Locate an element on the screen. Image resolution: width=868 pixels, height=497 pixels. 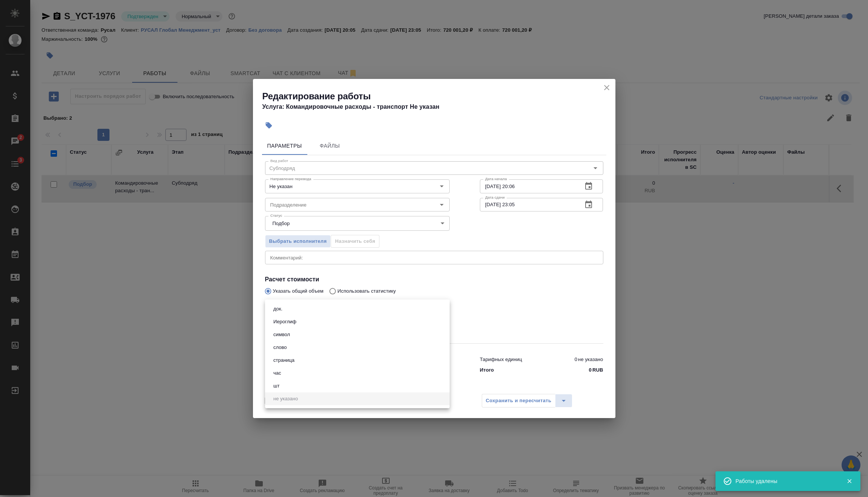
button: страница is located at coordinates (284, 360).